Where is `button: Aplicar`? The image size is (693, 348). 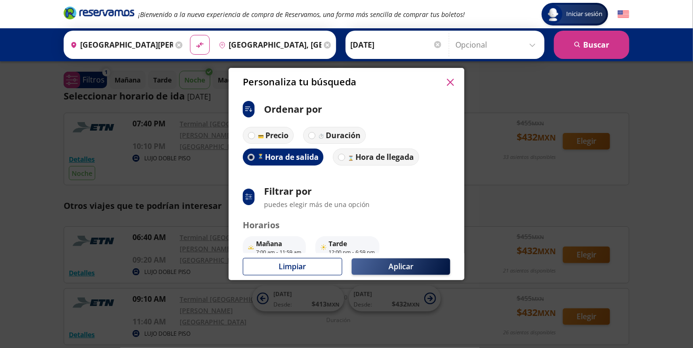
button: Aplicar is located at coordinates (401, 266).